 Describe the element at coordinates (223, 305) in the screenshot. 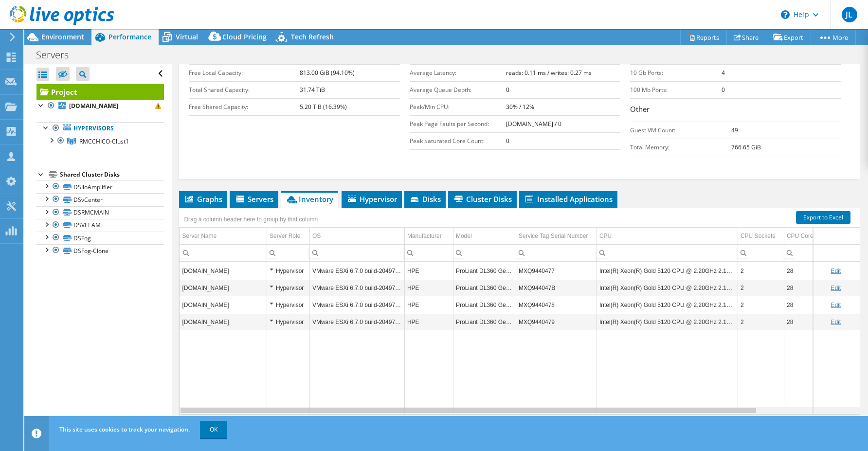

I see `td: Column Server Name, Value rmcchico-host4.raymorgan.com` at that location.